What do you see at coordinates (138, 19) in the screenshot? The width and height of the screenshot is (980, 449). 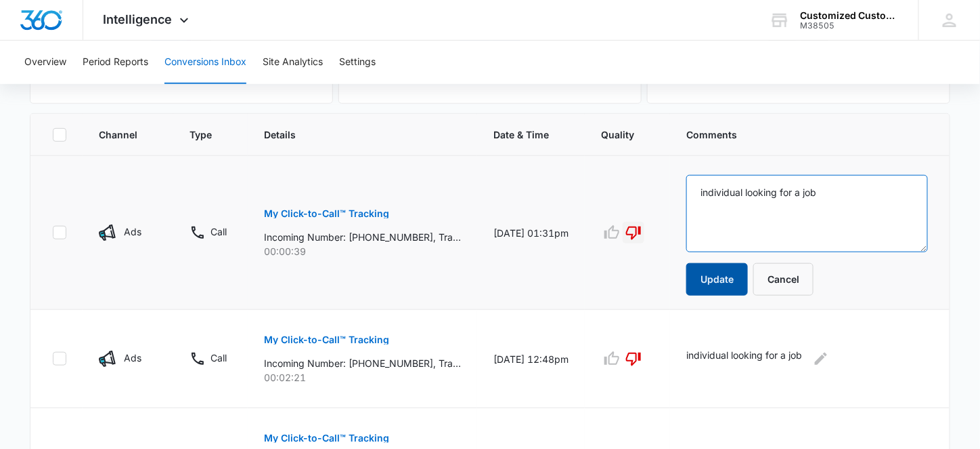 I see `span: Intelligence` at bounding box center [138, 19].